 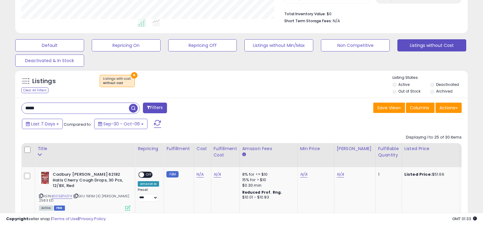 What do you see at coordinates (267, 175) in the screenshot?
I see `div: 8% for <= $10` at bounding box center [267, 175].